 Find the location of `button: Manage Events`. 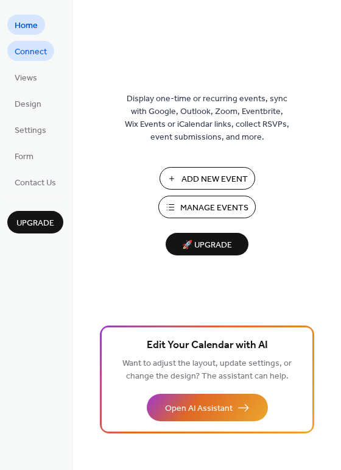

button: Manage Events is located at coordinates (207, 206).